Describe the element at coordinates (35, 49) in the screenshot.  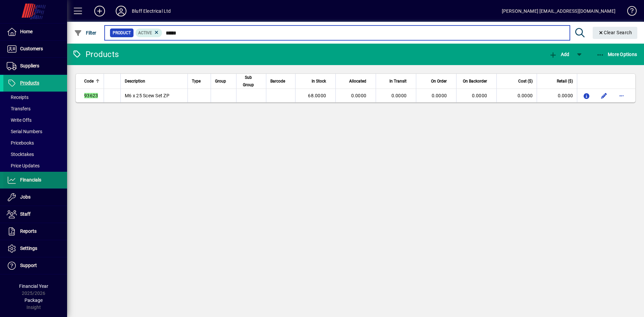
I see `a: Customers` at that location.